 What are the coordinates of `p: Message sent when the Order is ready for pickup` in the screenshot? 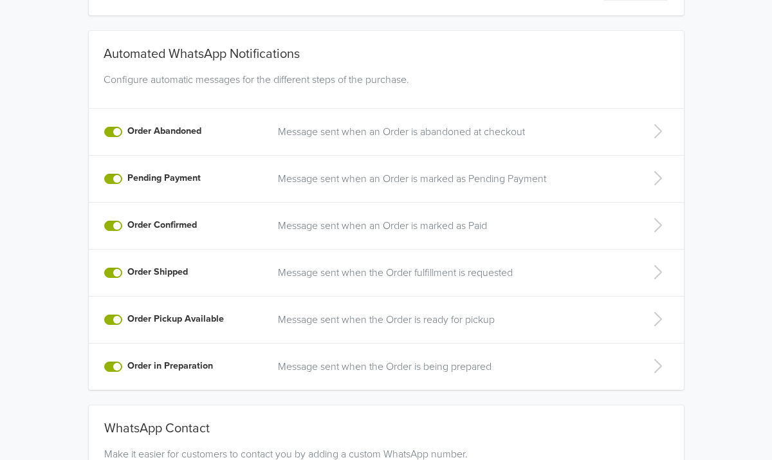 It's located at (450, 320).